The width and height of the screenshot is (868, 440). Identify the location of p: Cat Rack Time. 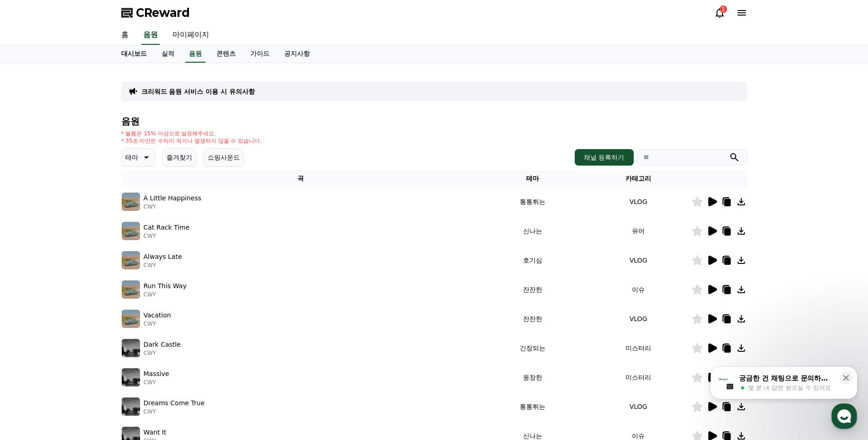
(166, 227).